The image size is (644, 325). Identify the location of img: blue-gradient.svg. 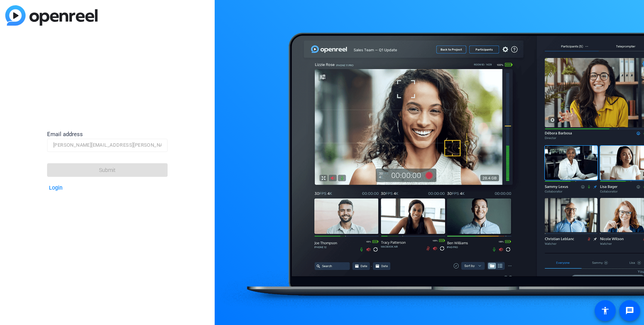
(51, 15).